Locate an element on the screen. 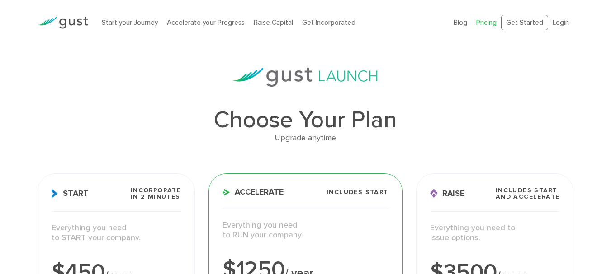  img: gust-launch-logos.svg is located at coordinates (305, 77).